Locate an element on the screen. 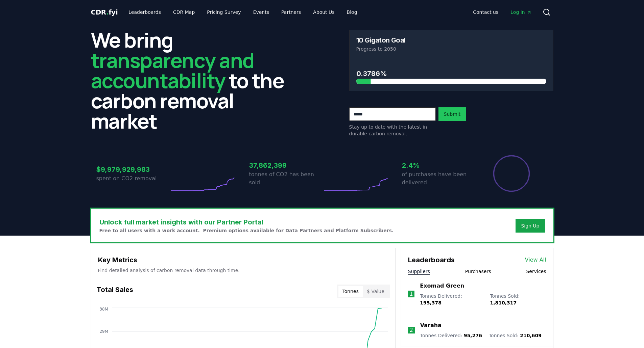 The height and width of the screenshot is (348, 644). a: Varaha is located at coordinates (431, 326).